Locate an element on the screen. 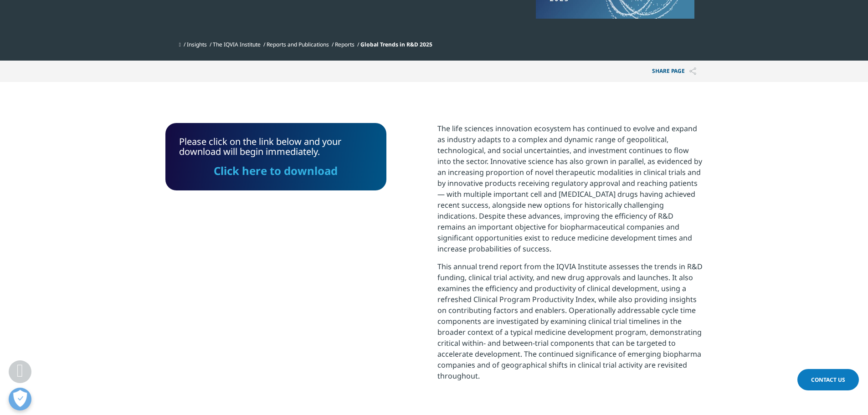 This screenshot has height=415, width=868. a: Reports is located at coordinates (344, 44).